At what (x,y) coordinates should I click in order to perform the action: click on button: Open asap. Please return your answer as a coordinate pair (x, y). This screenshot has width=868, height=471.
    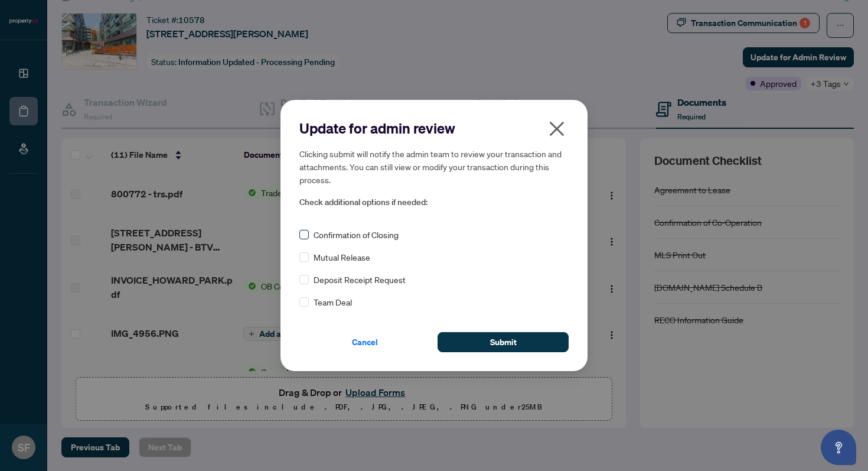
    Looking at the image, I should click on (838, 447).